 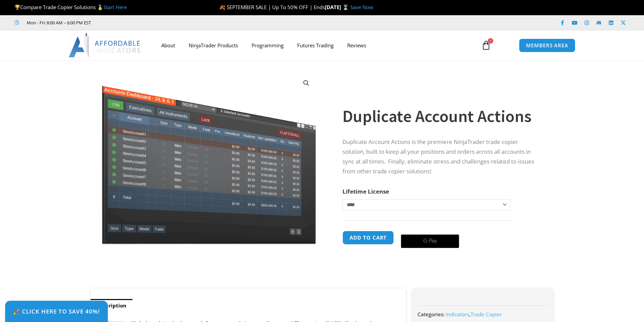 What do you see at coordinates (105, 45) in the screenshot?
I see `img: LogoAI | Affordable Indicators – NinjaTrader` at bounding box center [105, 45].